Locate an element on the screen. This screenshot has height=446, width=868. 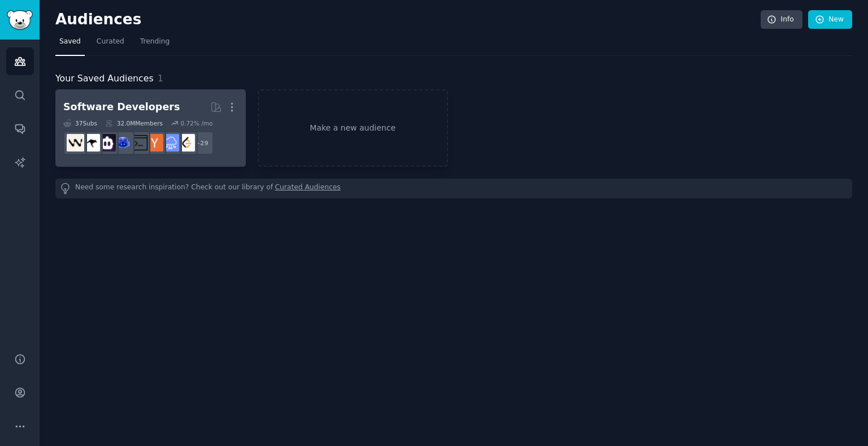
div: Software Developers is located at coordinates (122, 107).